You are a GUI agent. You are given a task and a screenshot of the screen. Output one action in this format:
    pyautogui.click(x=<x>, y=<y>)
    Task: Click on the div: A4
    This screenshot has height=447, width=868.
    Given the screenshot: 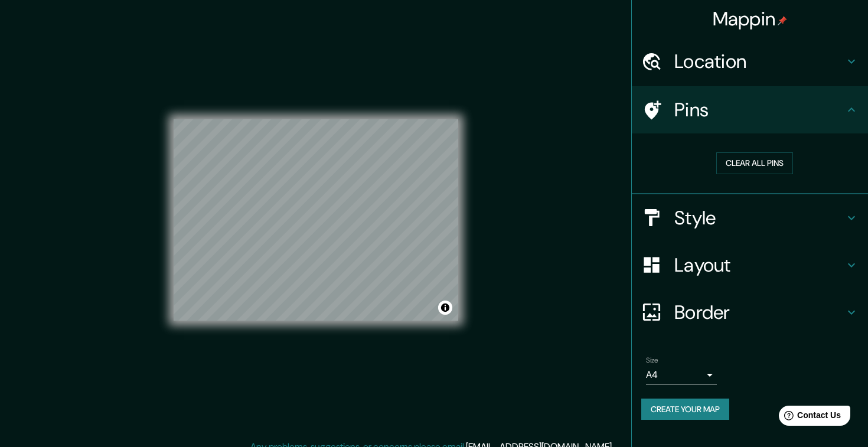 What is the action you would take?
    pyautogui.click(x=682, y=374)
    